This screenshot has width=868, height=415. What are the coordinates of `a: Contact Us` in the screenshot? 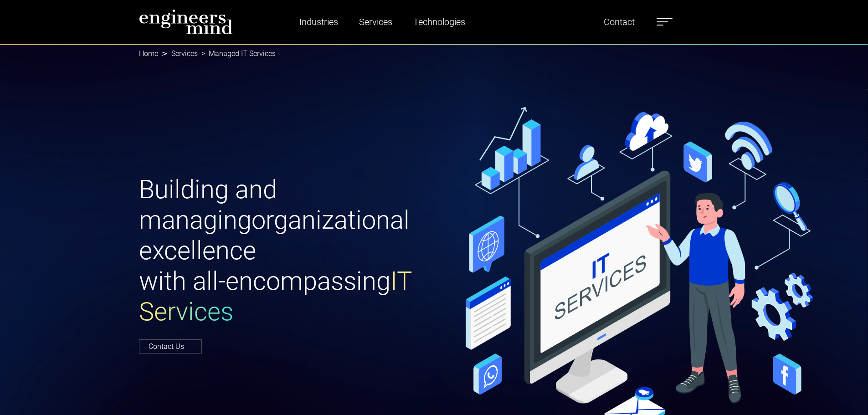 It's located at (171, 346).